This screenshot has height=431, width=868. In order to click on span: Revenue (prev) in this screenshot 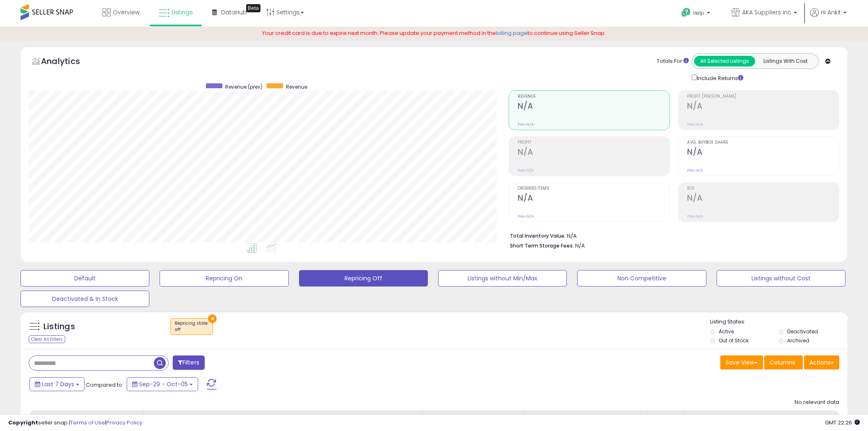, I will do `click(244, 87)`.